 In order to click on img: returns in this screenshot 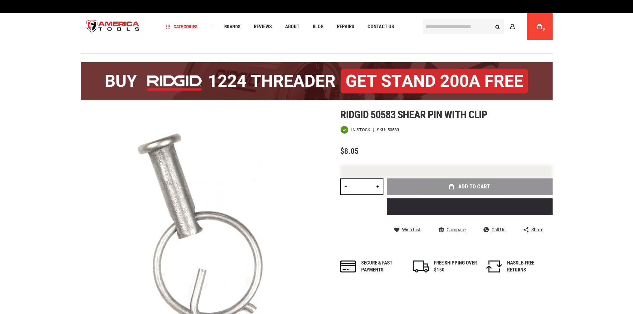, I will do `click(494, 267)`.